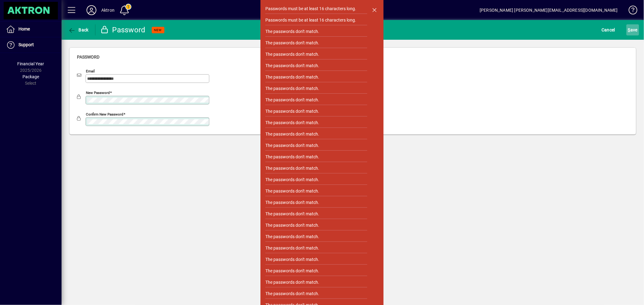  Describe the element at coordinates (32, 29) in the screenshot. I see `a: Home` at that location.